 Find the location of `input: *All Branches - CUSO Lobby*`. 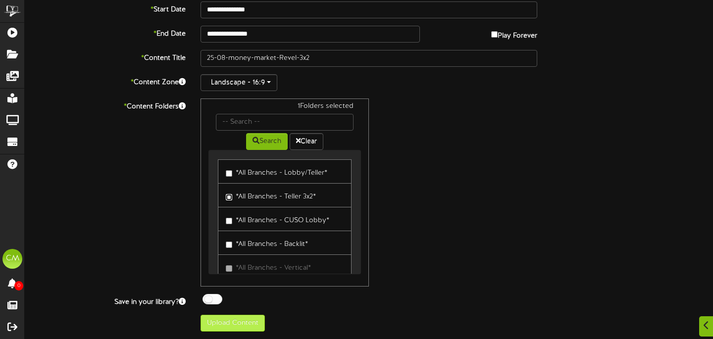

input: *All Branches - CUSO Lobby* is located at coordinates (229, 221).